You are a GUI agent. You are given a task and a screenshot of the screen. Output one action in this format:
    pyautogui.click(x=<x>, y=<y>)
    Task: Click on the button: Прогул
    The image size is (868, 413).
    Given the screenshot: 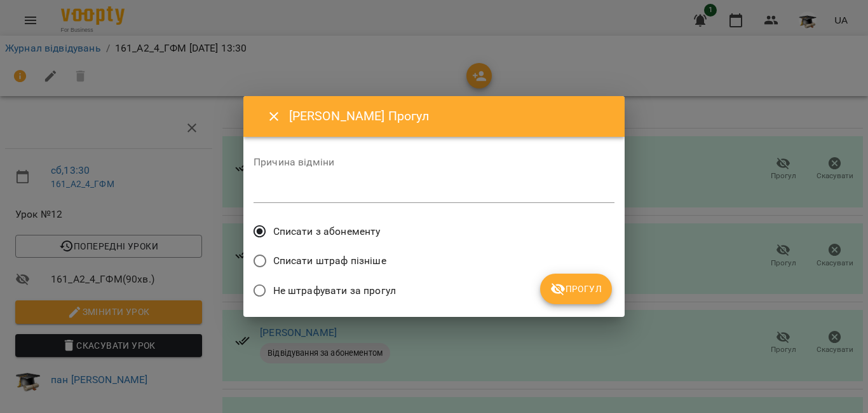 What is the action you would take?
    pyautogui.click(x=576, y=289)
    